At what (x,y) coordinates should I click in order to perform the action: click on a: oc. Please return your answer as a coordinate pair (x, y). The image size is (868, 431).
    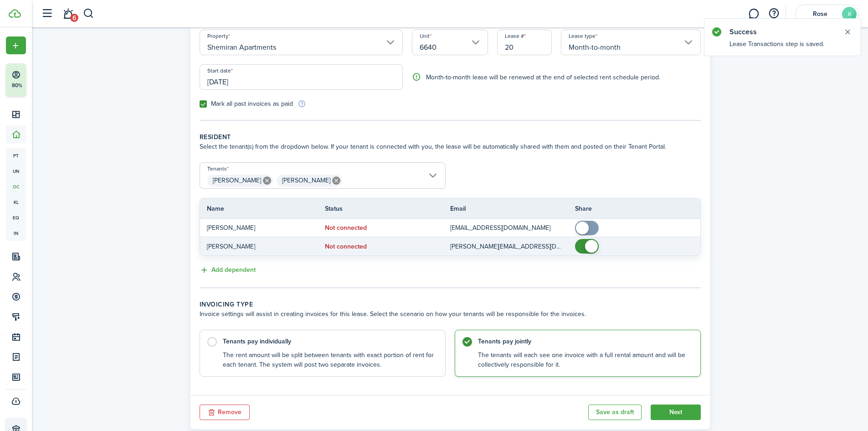
    Looking at the image, I should click on (16, 186).